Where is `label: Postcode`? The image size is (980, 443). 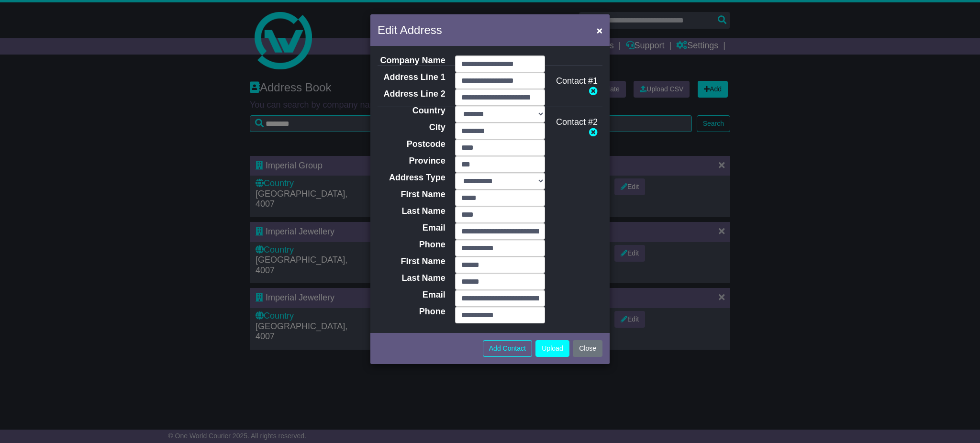
label: Postcode is located at coordinates (411, 144).